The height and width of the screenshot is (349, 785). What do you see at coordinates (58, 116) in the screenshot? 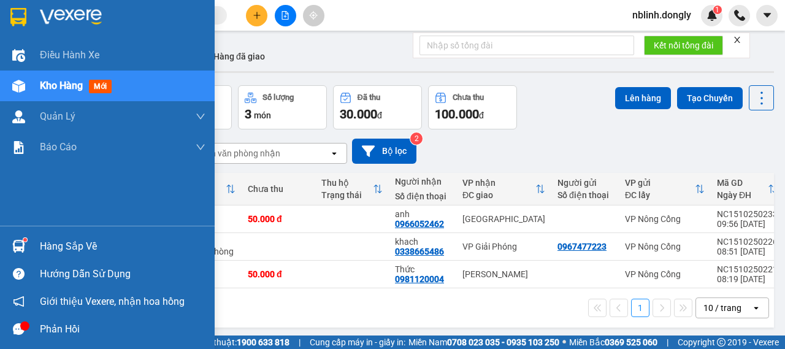
I see `span: Quản Lý` at bounding box center [58, 116].